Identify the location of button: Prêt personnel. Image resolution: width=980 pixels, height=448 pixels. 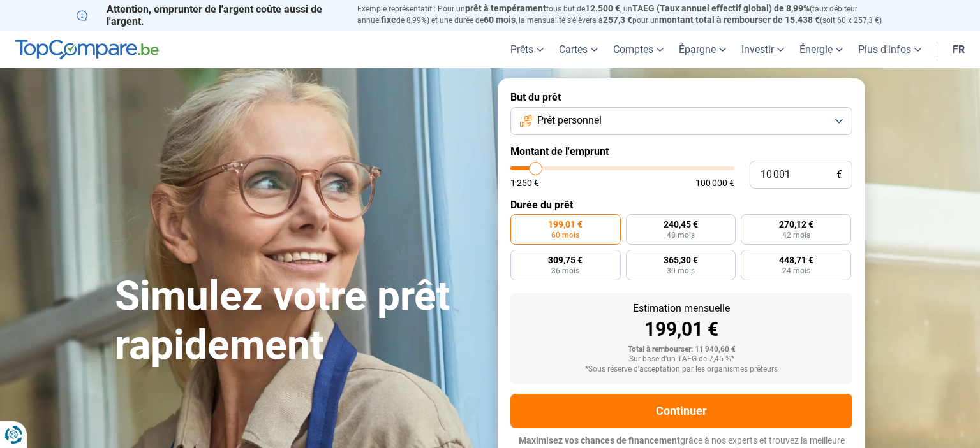
(682, 121).